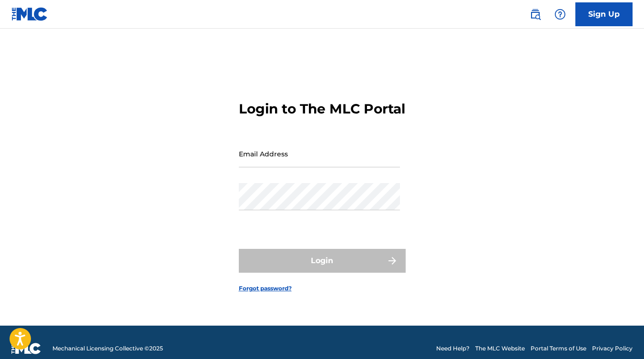 This screenshot has height=359, width=644. What do you see at coordinates (265, 288) in the screenshot?
I see `a: Forgot password?` at bounding box center [265, 288].